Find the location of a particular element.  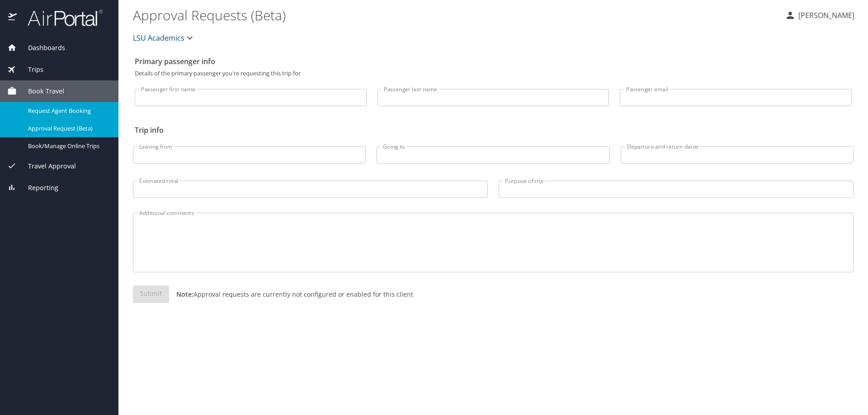

span: Book Travel is located at coordinates (40, 91).